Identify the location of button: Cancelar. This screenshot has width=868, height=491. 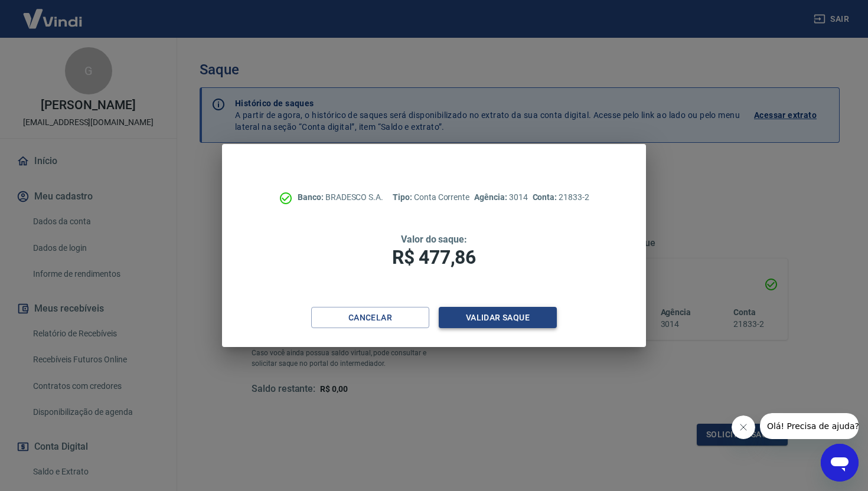
(371, 318).